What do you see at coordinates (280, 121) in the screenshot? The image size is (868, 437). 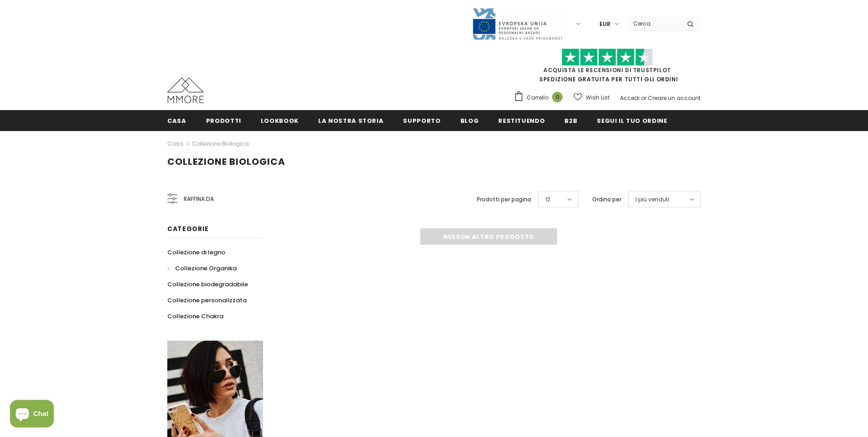 I see `span: Lookbook` at bounding box center [280, 121].